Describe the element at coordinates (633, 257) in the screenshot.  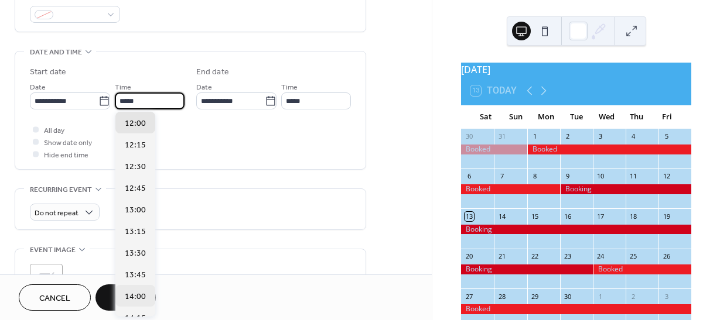
I see `div: 25` at that location.